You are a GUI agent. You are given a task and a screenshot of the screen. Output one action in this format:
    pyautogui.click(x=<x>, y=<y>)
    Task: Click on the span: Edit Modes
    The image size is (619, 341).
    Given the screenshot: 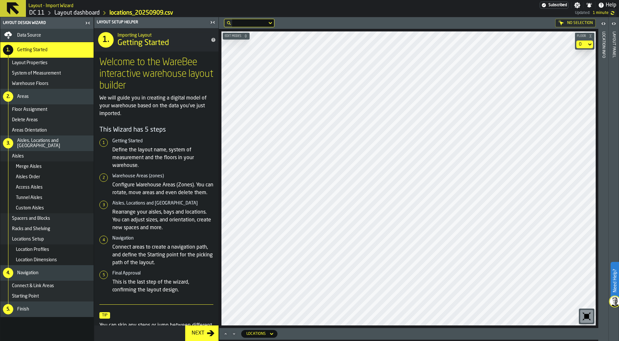 What is the action you would take?
    pyautogui.click(x=233, y=36)
    